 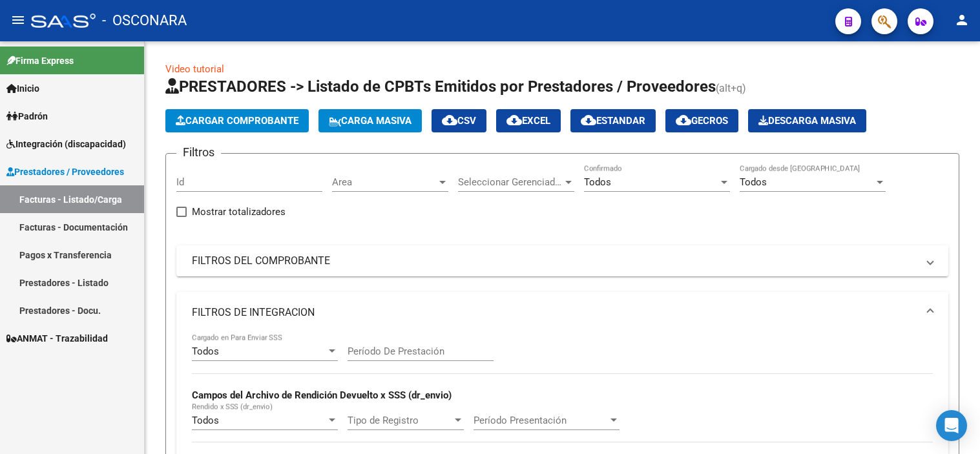 I want to click on span: ANMAT - Trazabilidad, so click(x=57, y=338).